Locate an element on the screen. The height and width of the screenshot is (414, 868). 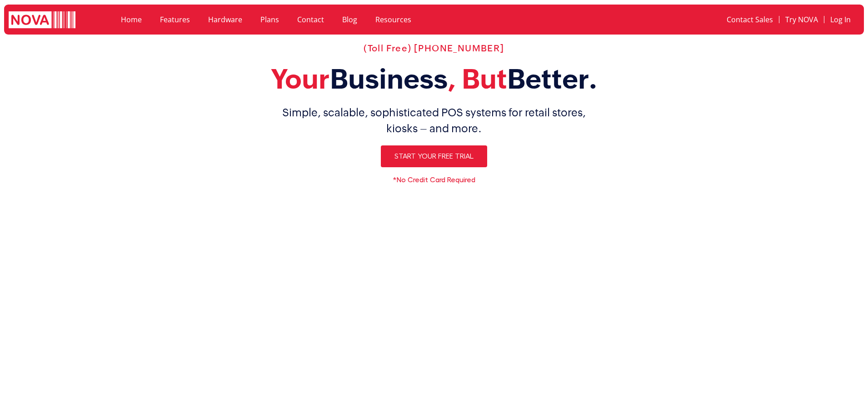
a: Contact is located at coordinates (311, 19).